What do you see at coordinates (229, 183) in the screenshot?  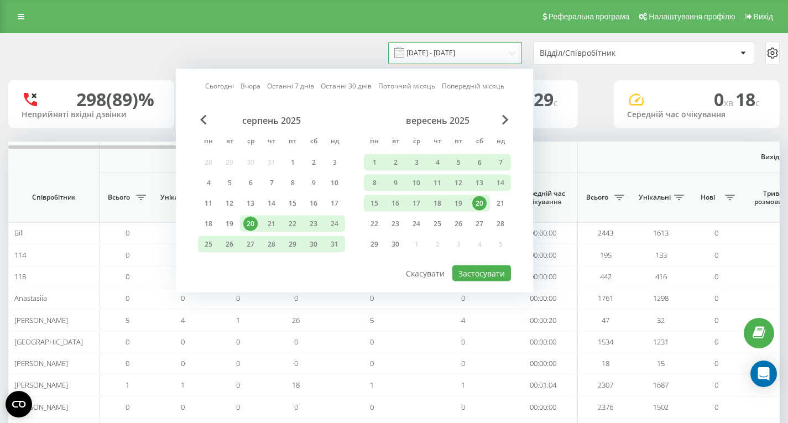 I see `div: вт 5 серп 2025 р.` at bounding box center [229, 183].